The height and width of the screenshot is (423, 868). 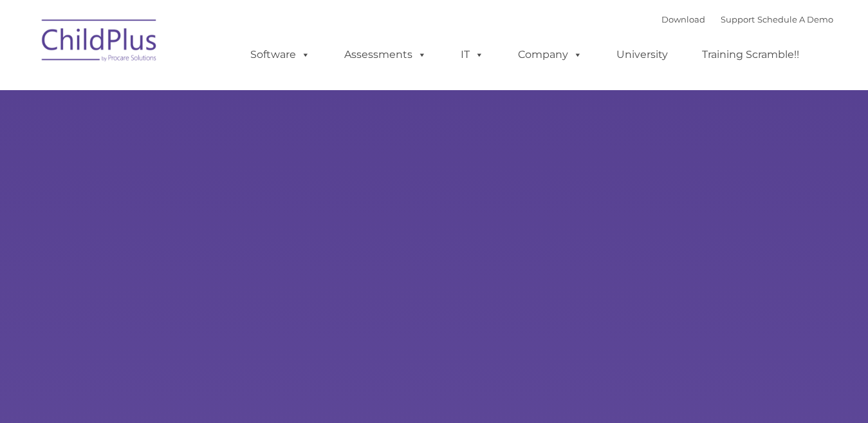 What do you see at coordinates (386, 55) in the screenshot?
I see `a: Assessments` at bounding box center [386, 55].